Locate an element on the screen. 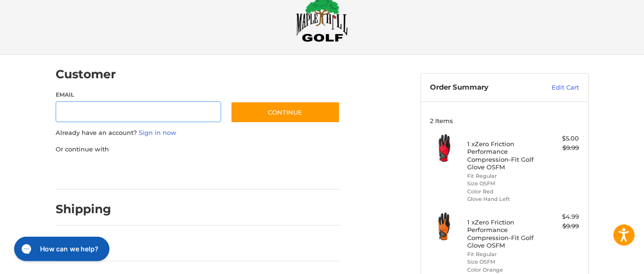 This screenshot has height=274, width=644. button: Open gorgias live chat is located at coordinates (52, 16).